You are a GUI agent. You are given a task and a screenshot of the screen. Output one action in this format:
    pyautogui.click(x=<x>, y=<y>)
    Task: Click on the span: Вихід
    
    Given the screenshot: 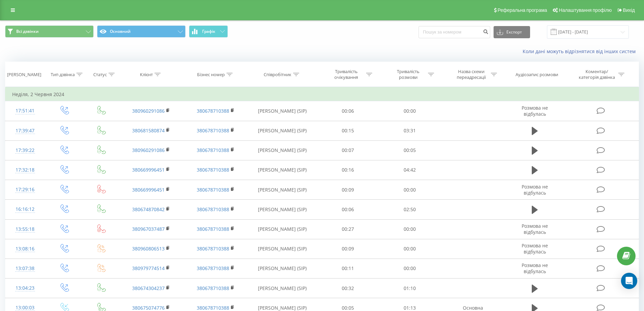 What is the action you would take?
    pyautogui.click(x=629, y=10)
    